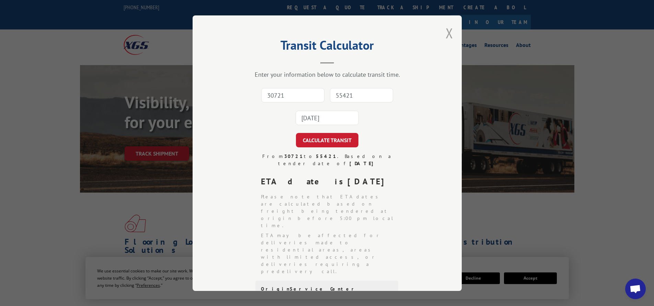  Describe the element at coordinates (330, 254) in the screenshot. I see `li: ETA may be affected for deliveries made to residential areas, areas with limited access, or deliv...` at that location.